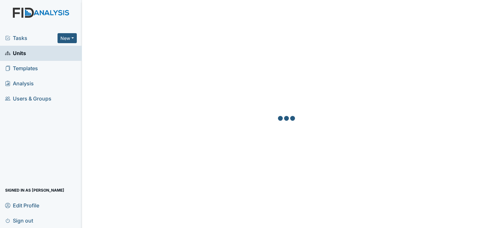 Image resolution: width=491 pixels, height=228 pixels. Describe the element at coordinates (22, 68) in the screenshot. I see `span: Templates` at that location.